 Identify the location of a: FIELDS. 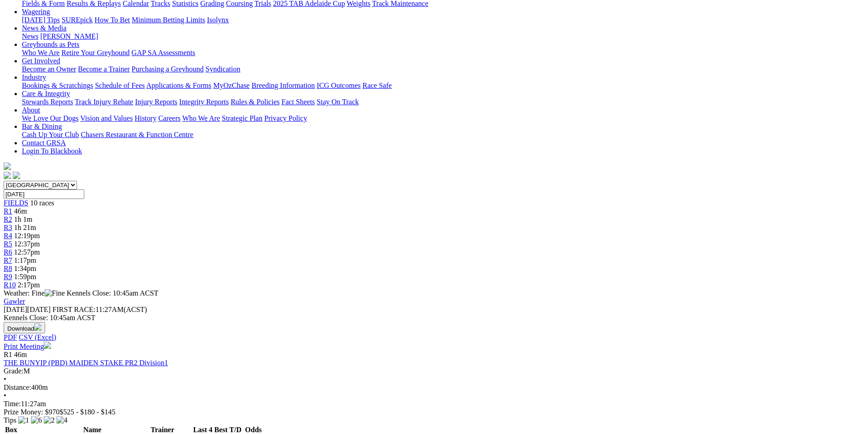
(16, 202).